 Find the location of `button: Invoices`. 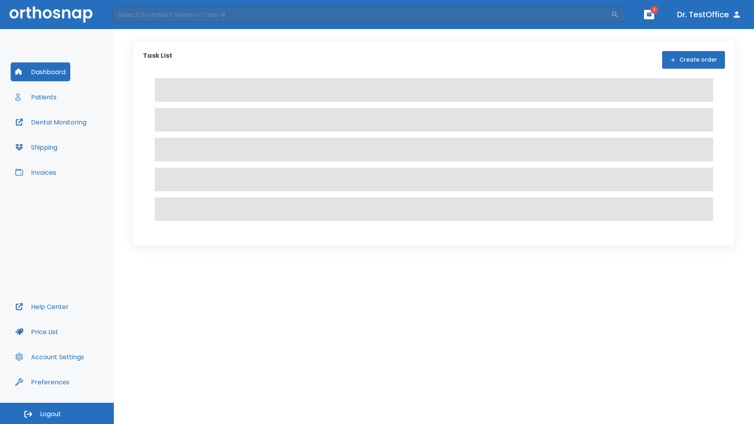

button: Invoices is located at coordinates (36, 172).